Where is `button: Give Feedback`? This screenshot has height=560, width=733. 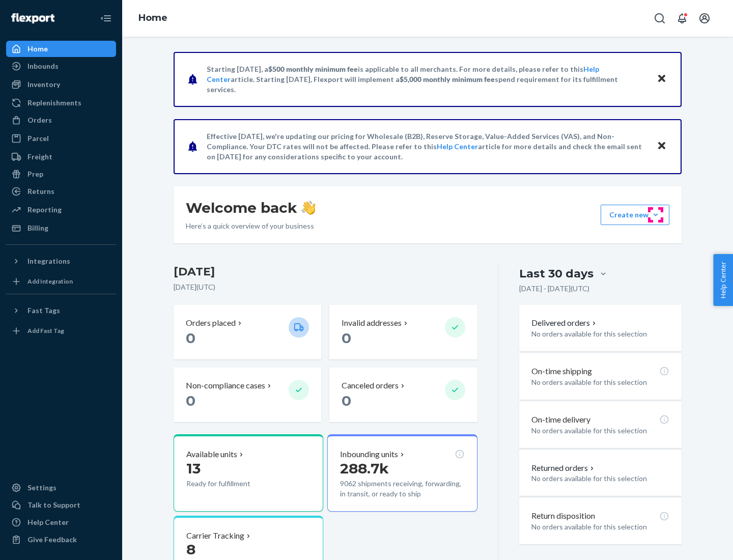 button: Give Feedback is located at coordinates (61, 540).